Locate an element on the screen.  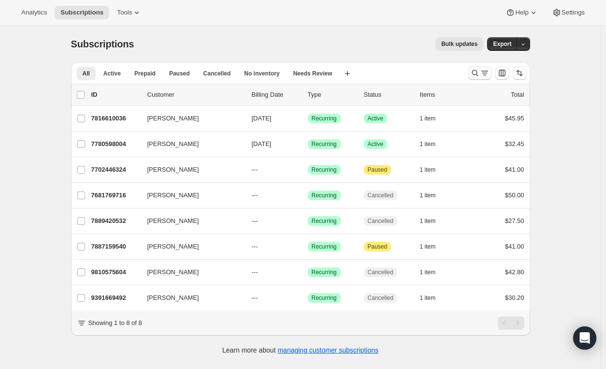
button: Search and filter results is located at coordinates (480, 73).